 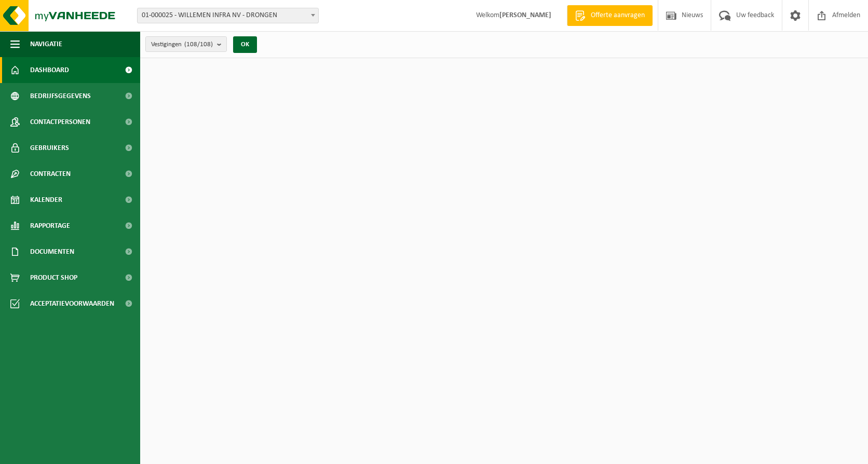 What do you see at coordinates (186, 44) in the screenshot?
I see `button: Vestigingen(108/108)` at bounding box center [186, 44].